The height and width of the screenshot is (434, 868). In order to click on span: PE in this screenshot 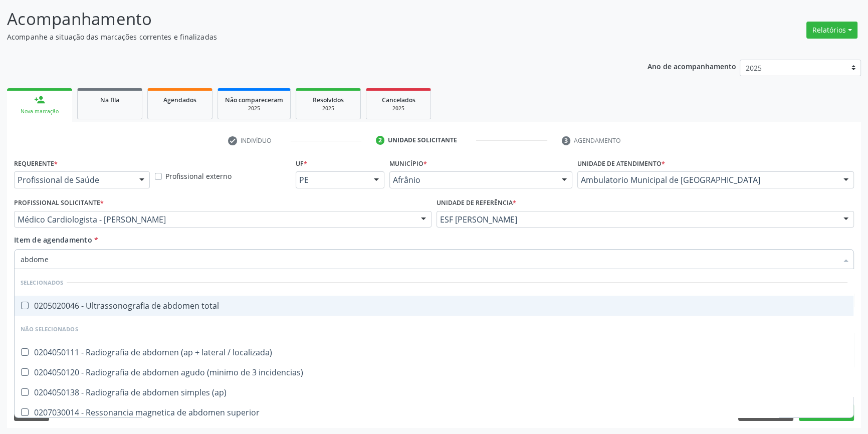, I will do `click(332, 180)`.